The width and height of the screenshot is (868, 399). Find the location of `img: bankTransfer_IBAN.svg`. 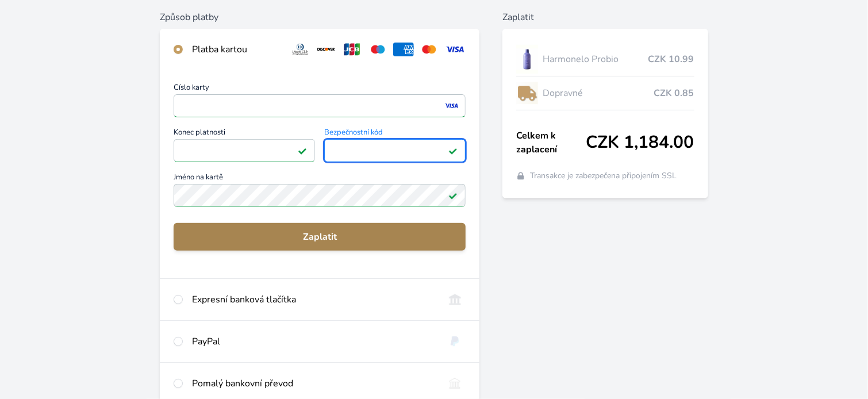

img: bankTransfer_IBAN.svg is located at coordinates (455, 384).